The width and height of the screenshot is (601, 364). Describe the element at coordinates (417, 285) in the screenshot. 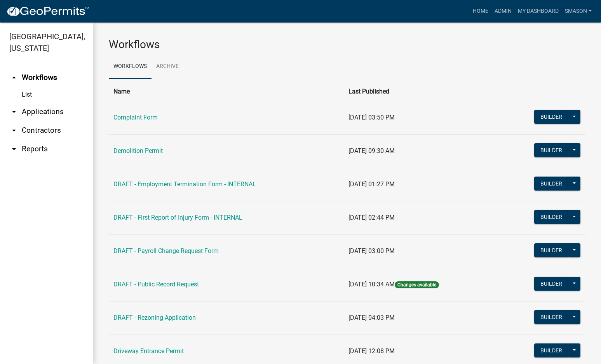

I see `span: Changes available` at that location.